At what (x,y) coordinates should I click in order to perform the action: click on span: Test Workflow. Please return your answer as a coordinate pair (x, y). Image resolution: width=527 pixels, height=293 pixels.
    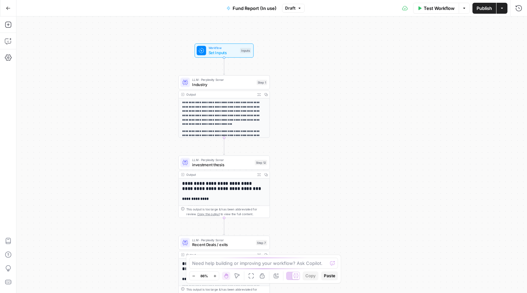
    Looking at the image, I should click on (439, 8).